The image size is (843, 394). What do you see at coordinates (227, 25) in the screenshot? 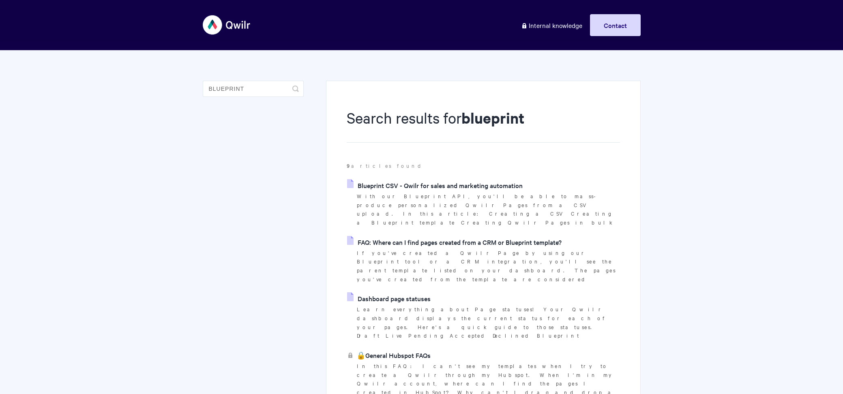
I see `img: Qwilr Help Center` at bounding box center [227, 25].